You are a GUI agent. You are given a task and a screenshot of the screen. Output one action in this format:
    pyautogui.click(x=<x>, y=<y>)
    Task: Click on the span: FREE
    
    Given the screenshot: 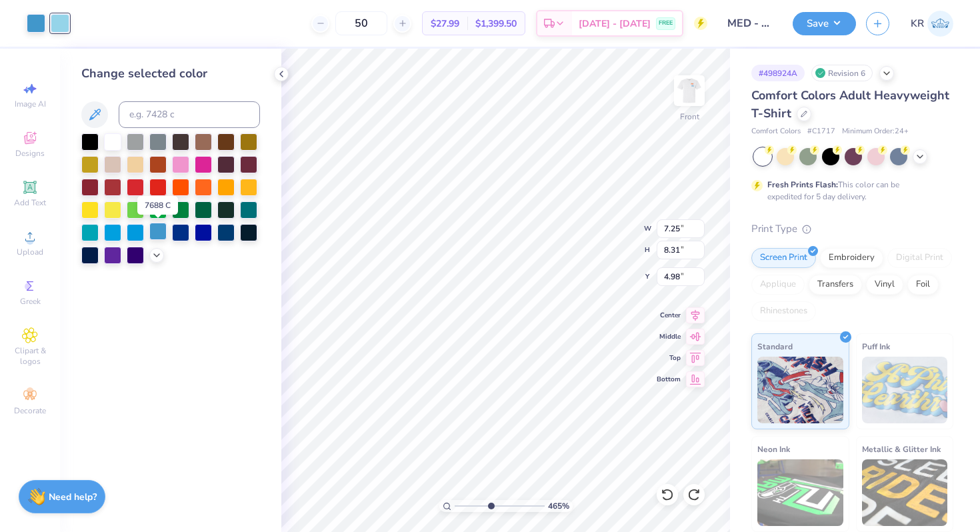 What is the action you would take?
    pyautogui.click(x=666, y=23)
    